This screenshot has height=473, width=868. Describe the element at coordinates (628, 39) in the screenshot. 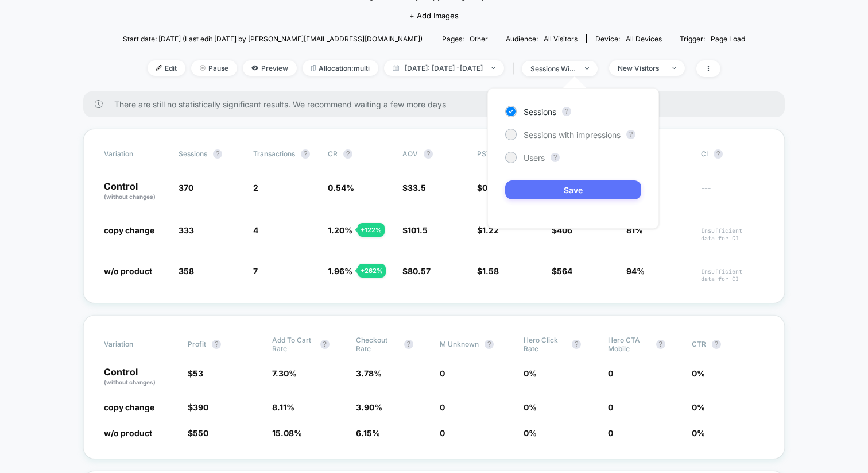

I see `span: Device:` at that location.